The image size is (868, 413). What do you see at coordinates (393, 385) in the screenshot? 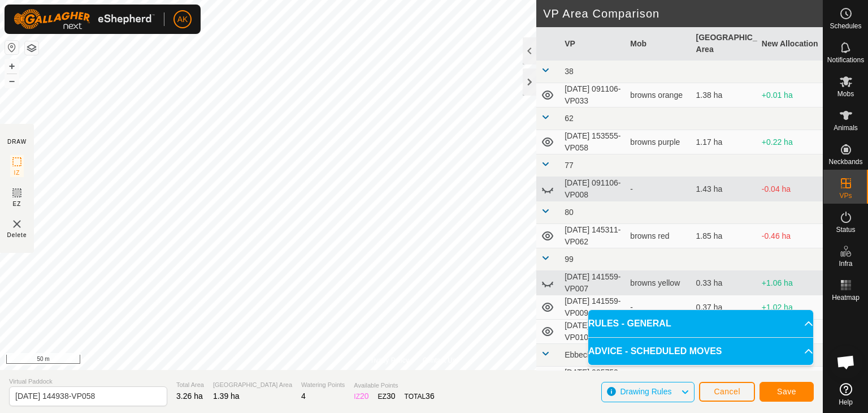
I see `span: Available Points` at bounding box center [393, 385].